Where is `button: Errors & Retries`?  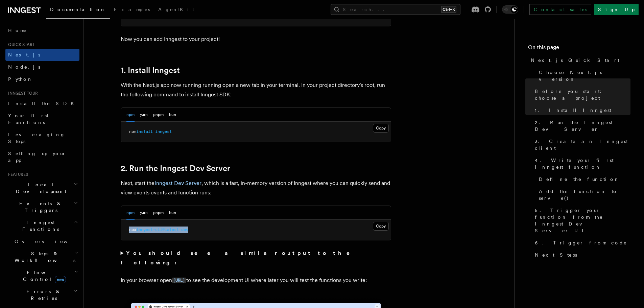 button: Errors & Retries is located at coordinates (46, 295).